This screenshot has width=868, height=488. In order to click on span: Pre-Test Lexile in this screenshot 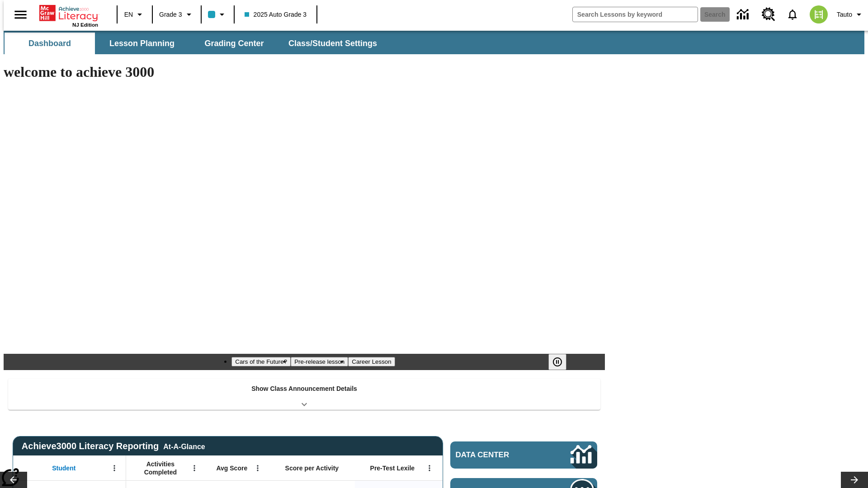, I will do `click(393, 468)`.